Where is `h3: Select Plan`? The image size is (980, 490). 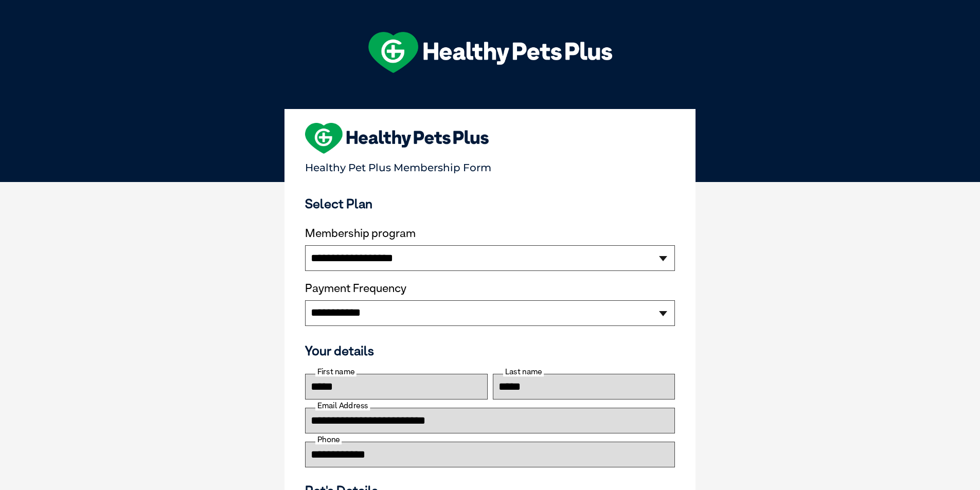 h3: Select Plan is located at coordinates (490, 204).